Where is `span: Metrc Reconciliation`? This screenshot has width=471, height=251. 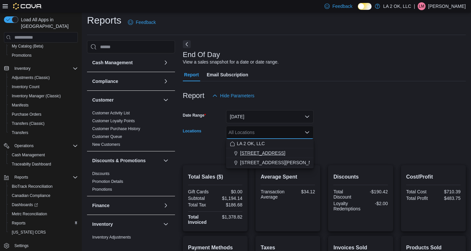
span: Metrc Reconciliation is located at coordinates (29, 214).